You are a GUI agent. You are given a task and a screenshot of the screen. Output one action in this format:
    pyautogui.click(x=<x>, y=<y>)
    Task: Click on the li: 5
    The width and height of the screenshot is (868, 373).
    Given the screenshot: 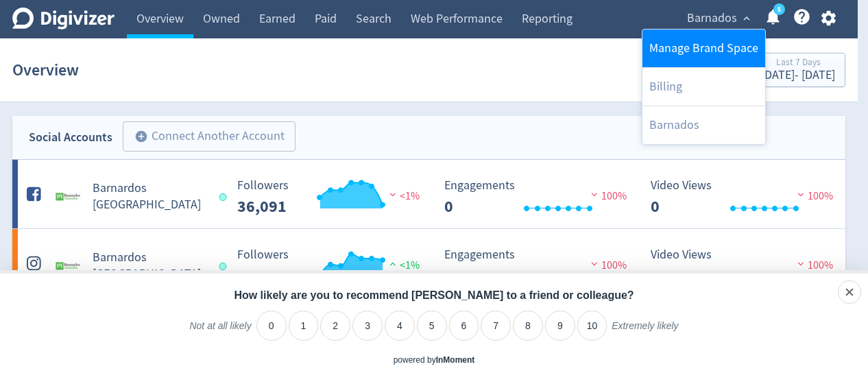 What is the action you would take?
    pyautogui.click(x=432, y=326)
    